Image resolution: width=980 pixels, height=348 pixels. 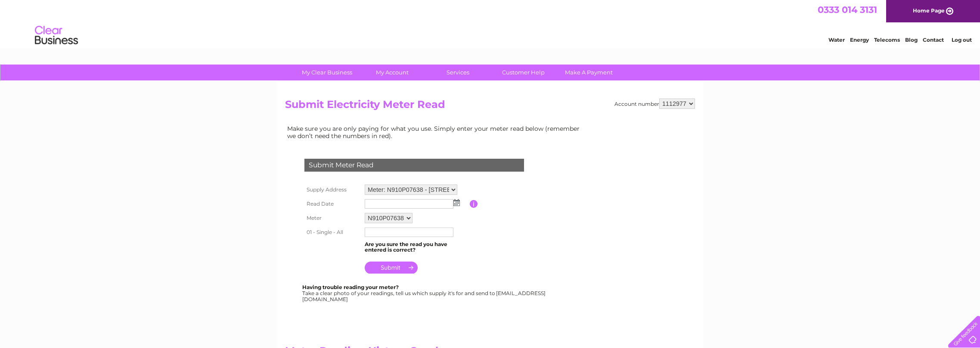 What do you see at coordinates (847, 10) in the screenshot?
I see `a: 0333 014 3131` at bounding box center [847, 10].